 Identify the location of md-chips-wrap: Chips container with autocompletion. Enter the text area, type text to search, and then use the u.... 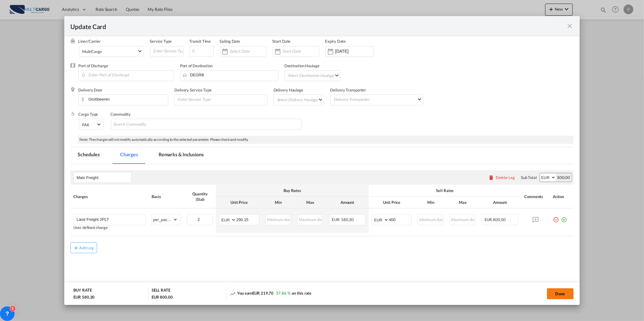
(206, 124).